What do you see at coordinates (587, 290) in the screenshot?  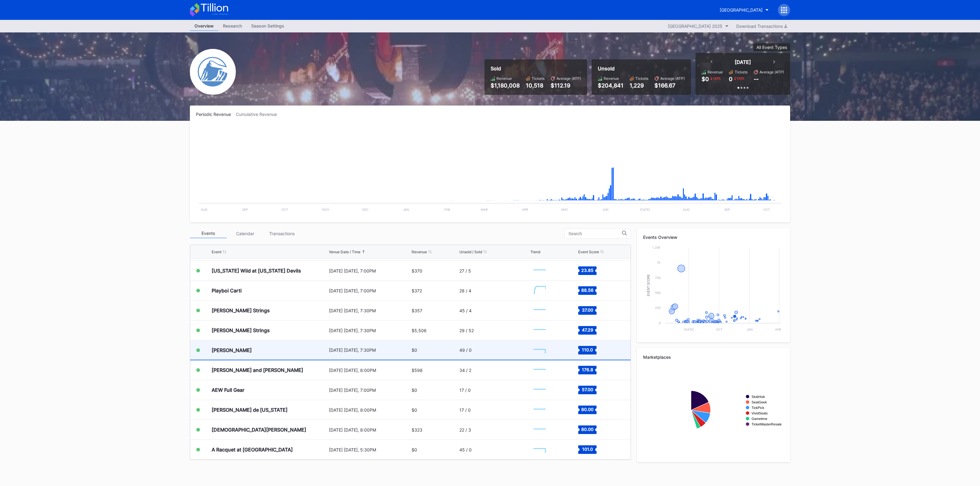 I see `text: 88.56` at bounding box center [587, 290].